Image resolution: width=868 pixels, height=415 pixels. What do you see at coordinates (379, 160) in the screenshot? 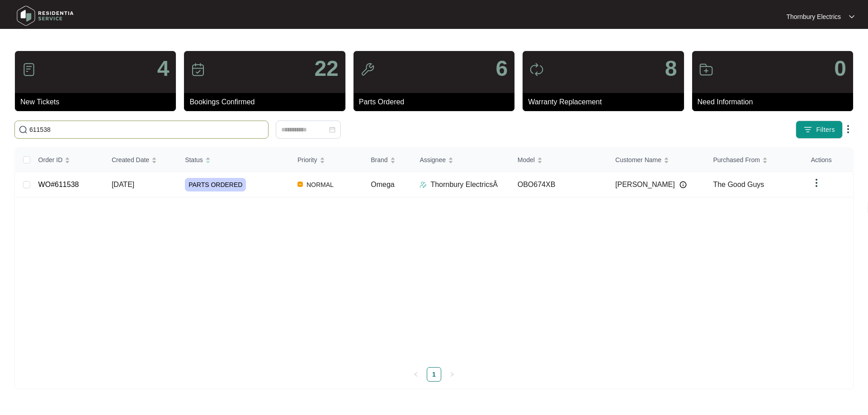
I see `span: Brand` at bounding box center [379, 160].